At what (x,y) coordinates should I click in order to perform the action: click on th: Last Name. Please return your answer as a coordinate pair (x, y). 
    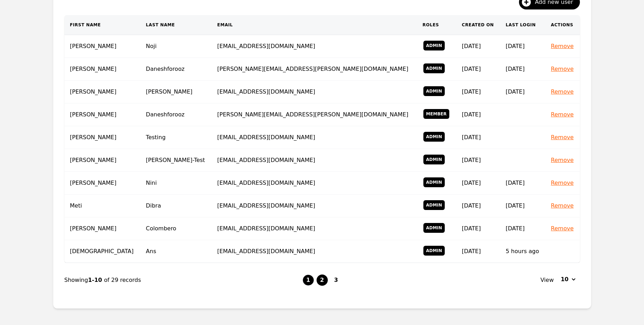
    Looking at the image, I should click on (176, 25).